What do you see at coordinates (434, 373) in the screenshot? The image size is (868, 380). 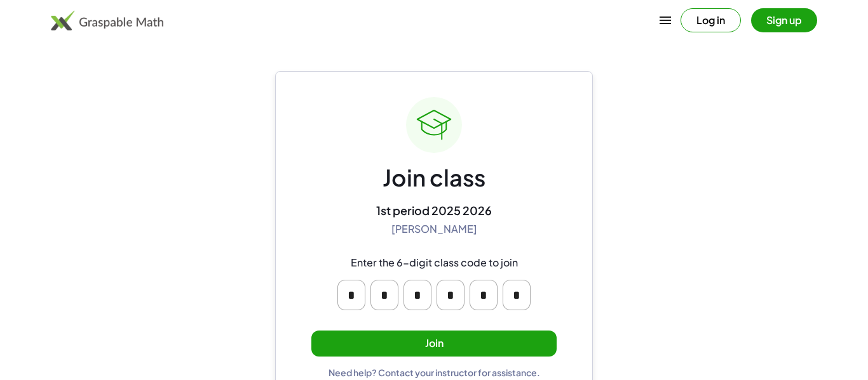 I see `div: Need help? Contact your instructor for assistance.` at bounding box center [434, 373].